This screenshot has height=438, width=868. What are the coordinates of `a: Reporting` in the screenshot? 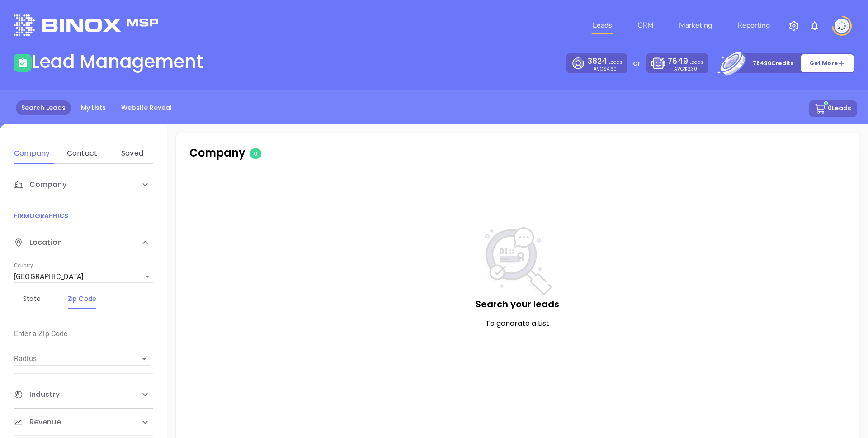 It's located at (753, 26).